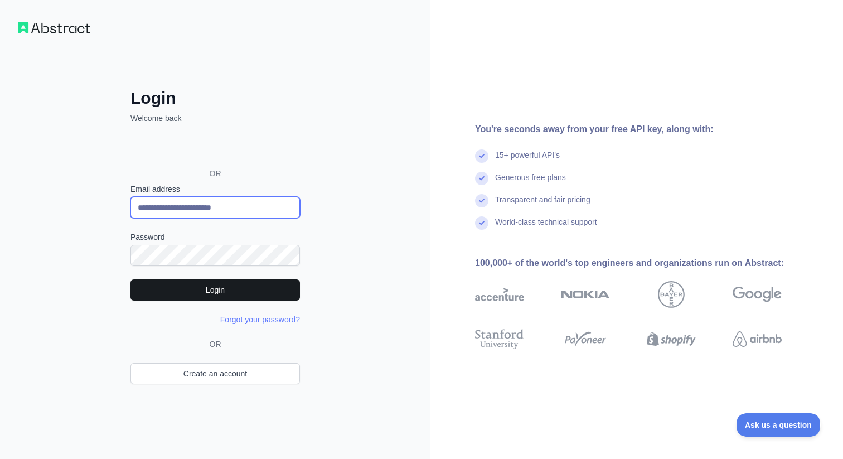  What do you see at coordinates (260, 319) in the screenshot?
I see `a: Forgot your password?` at bounding box center [260, 319].